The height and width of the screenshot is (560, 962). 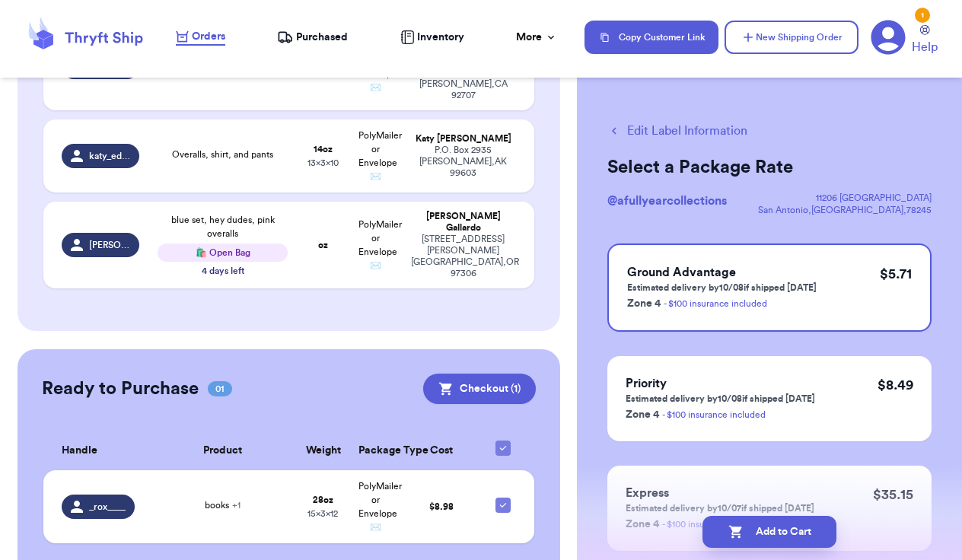 What do you see at coordinates (222, 154) in the screenshot?
I see `span: Overalls, shirt, and pants` at bounding box center [222, 154].